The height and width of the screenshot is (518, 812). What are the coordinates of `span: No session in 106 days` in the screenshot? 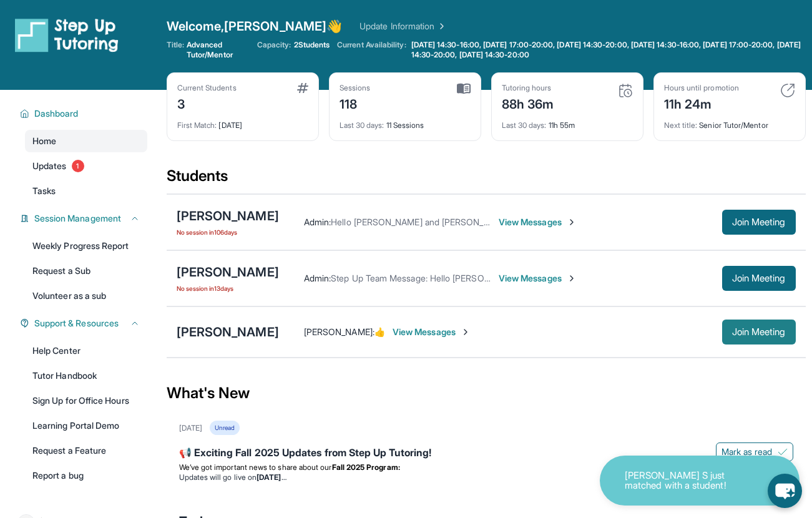 It's located at (228, 232).